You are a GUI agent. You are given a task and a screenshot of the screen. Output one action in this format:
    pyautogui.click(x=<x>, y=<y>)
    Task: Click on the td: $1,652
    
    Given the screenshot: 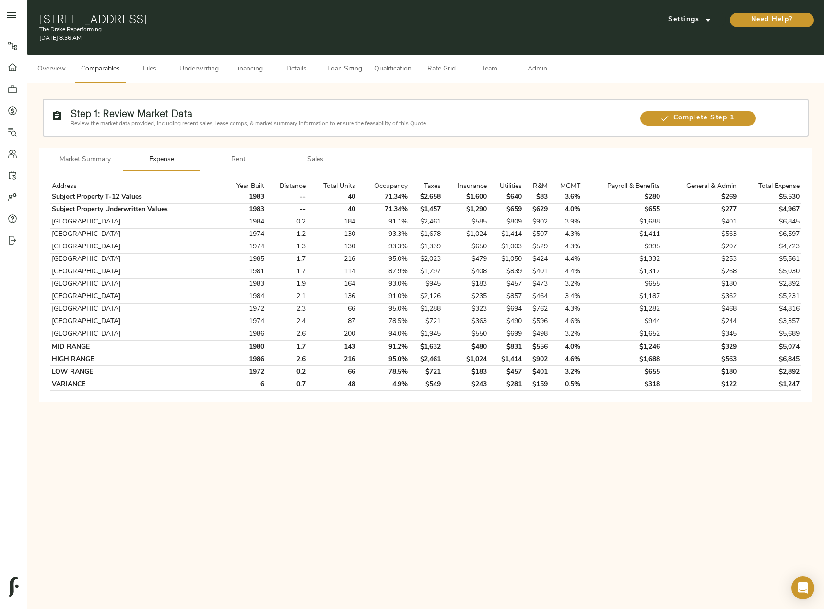 What is the action you would take?
    pyautogui.click(x=621, y=334)
    